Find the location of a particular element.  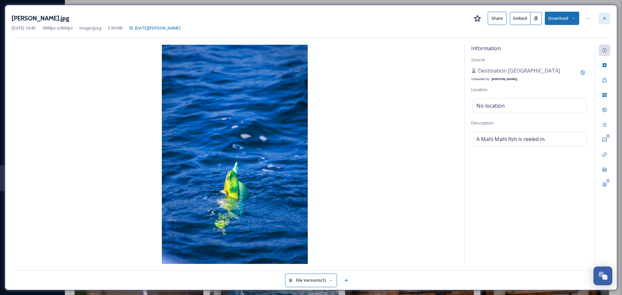

span: Uploaded by: is located at coordinates (480, 79).